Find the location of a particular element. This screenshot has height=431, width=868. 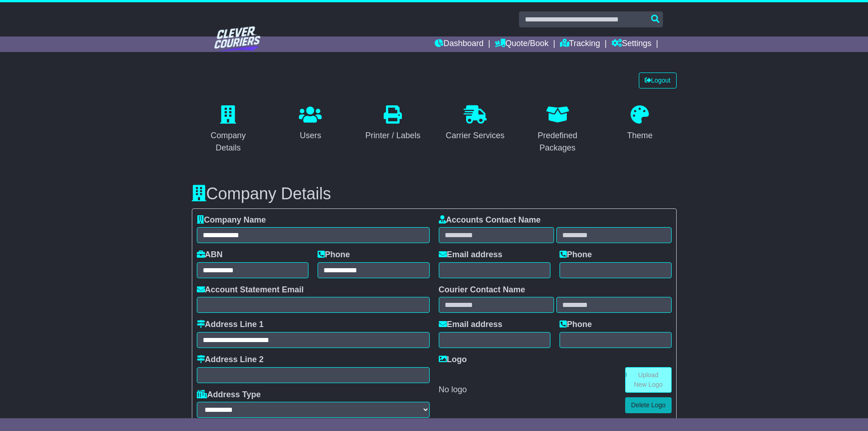

div: Users is located at coordinates (310, 136).